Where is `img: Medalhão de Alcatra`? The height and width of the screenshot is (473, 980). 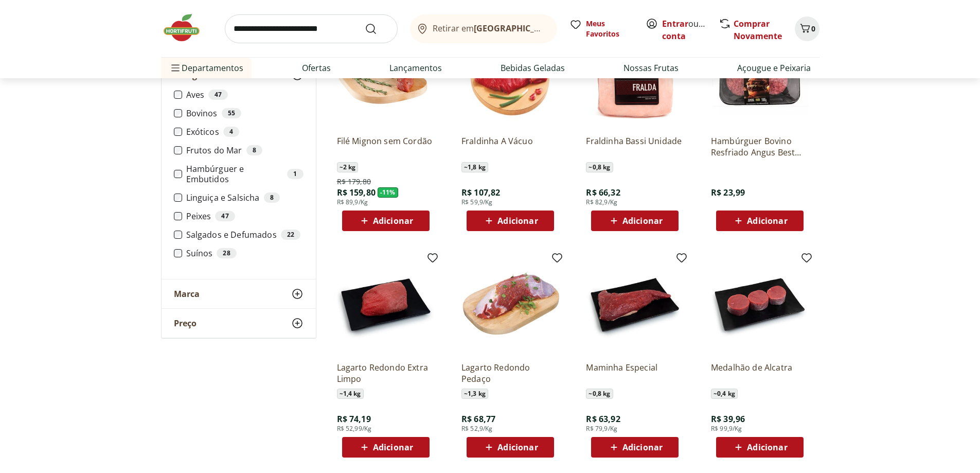
img: Medalhão de Alcatra is located at coordinates (760, 304).